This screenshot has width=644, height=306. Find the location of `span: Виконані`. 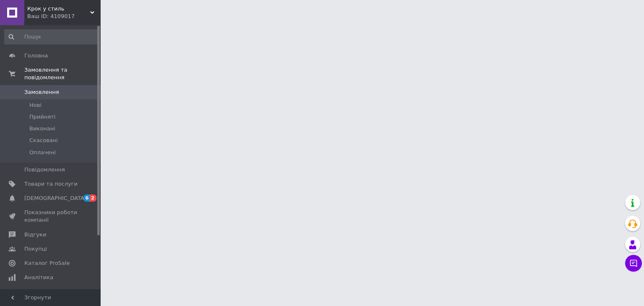

span: Виконані is located at coordinates (42, 129).